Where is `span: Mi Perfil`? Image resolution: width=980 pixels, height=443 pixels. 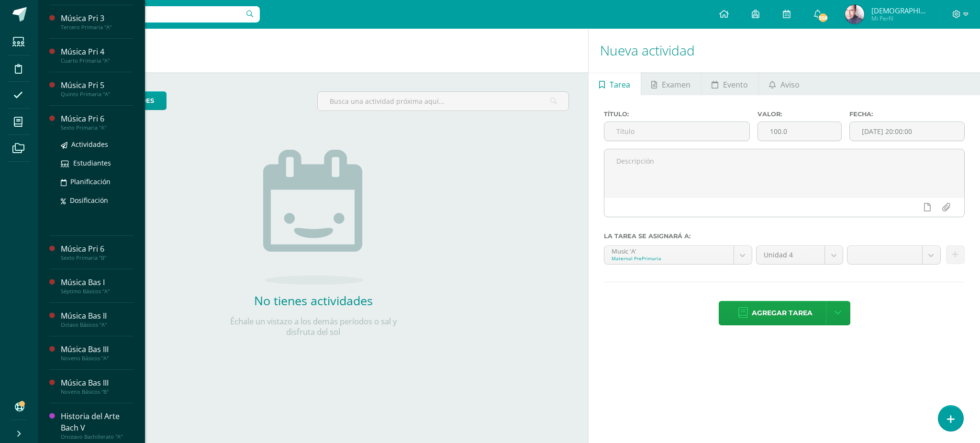 span: Mi Perfil is located at coordinates (900, 18).